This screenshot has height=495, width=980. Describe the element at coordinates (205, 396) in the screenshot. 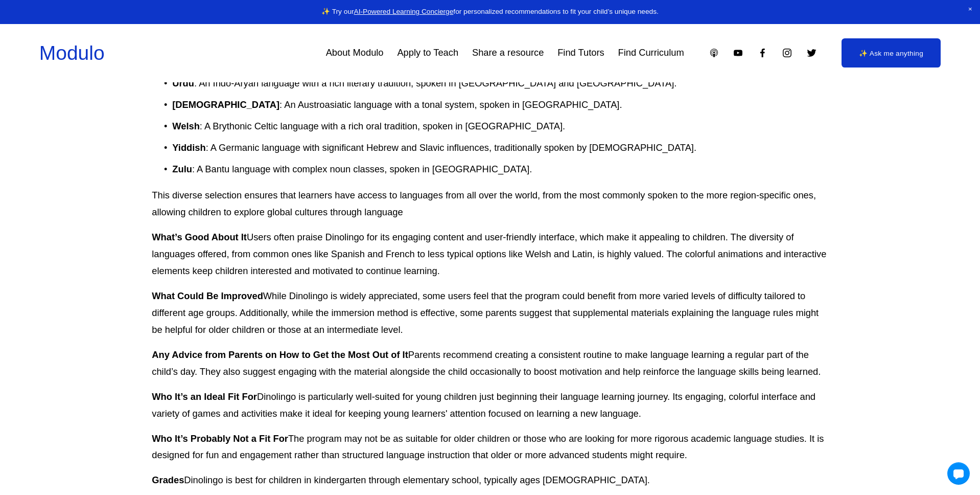

I see `strong: Who It’s an Ideal Fit For` at that location.